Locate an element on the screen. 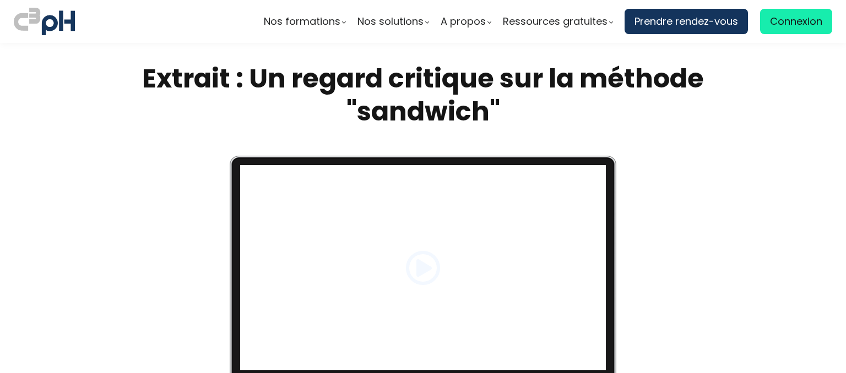 The image size is (846, 373). span: Ressources gratuites is located at coordinates (555, 21).